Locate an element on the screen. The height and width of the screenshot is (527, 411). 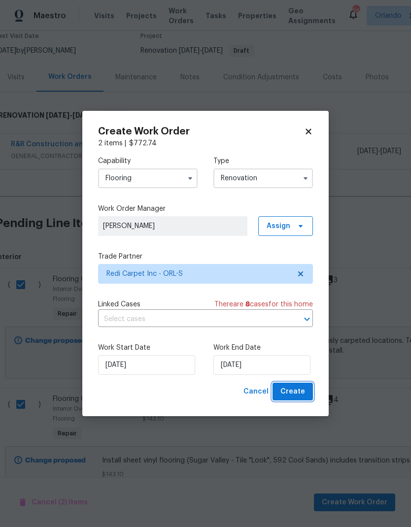
span: Redi Carpet Inc - ORL-S is located at coordinates (198, 274).